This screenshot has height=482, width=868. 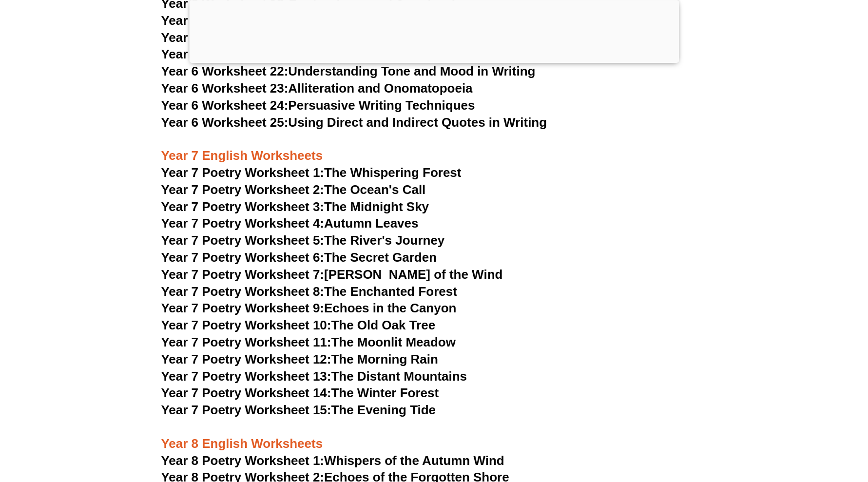 What do you see at coordinates (225, 122) in the screenshot?
I see `span: Year 6 Worksheet 25:` at bounding box center [225, 122].